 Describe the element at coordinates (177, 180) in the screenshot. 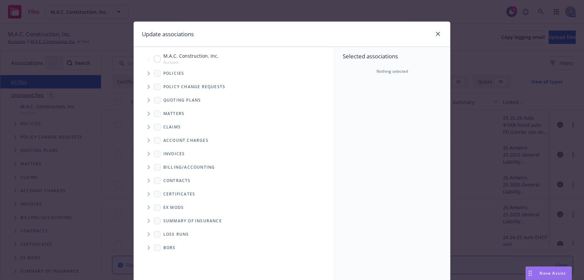

I see `span: Contracts` at that location.